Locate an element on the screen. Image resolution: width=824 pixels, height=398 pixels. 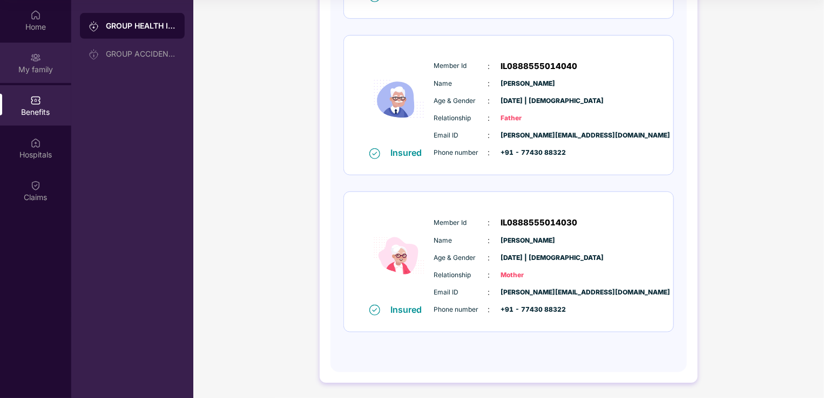
span: IL0888555014030 is located at coordinates (539, 223).